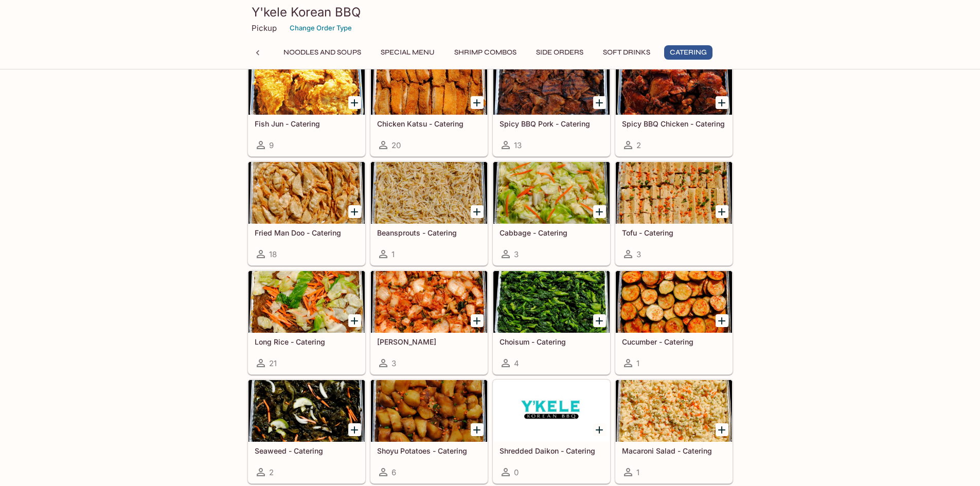 Image resolution: width=980 pixels, height=486 pixels. What do you see at coordinates (551, 451) in the screenshot?
I see `h5: Shredded Daikon - Catering` at bounding box center [551, 451].